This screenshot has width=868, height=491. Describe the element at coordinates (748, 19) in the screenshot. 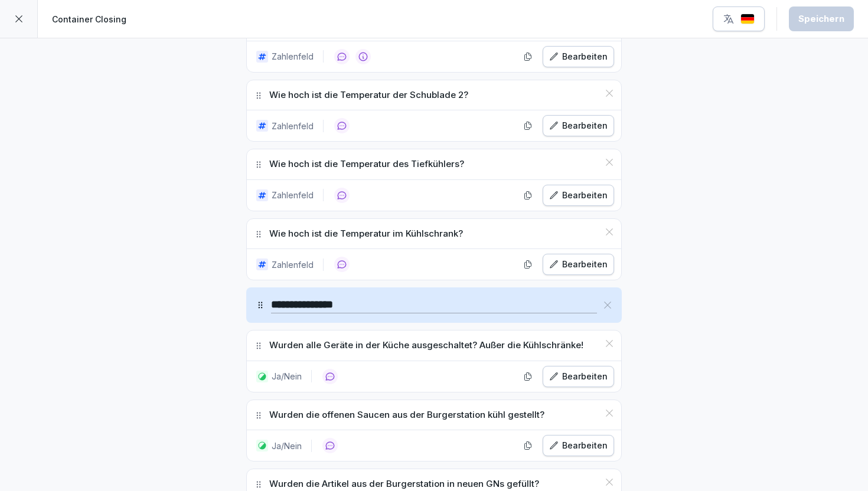

I see `img: de.svg` at that location.